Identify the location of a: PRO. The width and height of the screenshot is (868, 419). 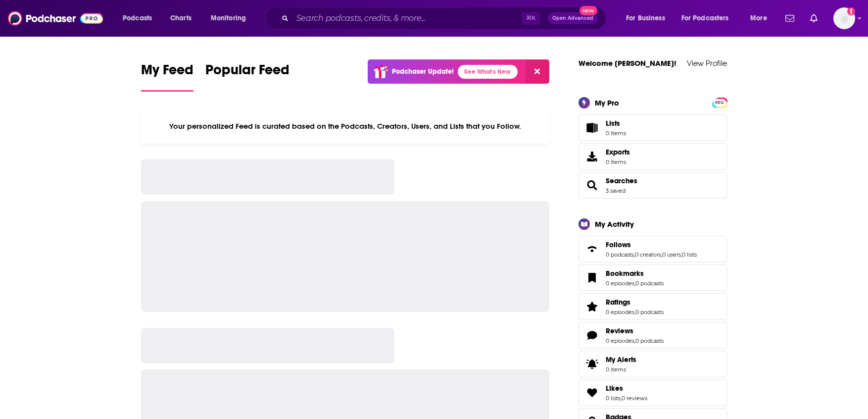
(720, 101).